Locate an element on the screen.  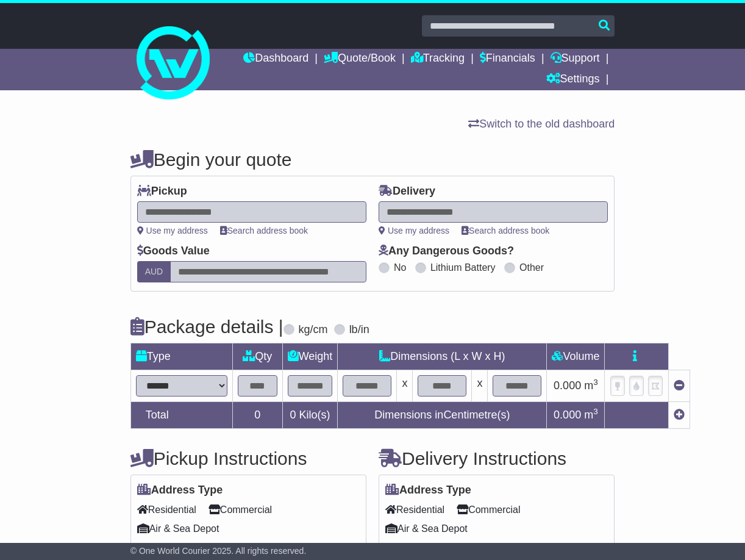
a: Add new item is located at coordinates (679, 414).